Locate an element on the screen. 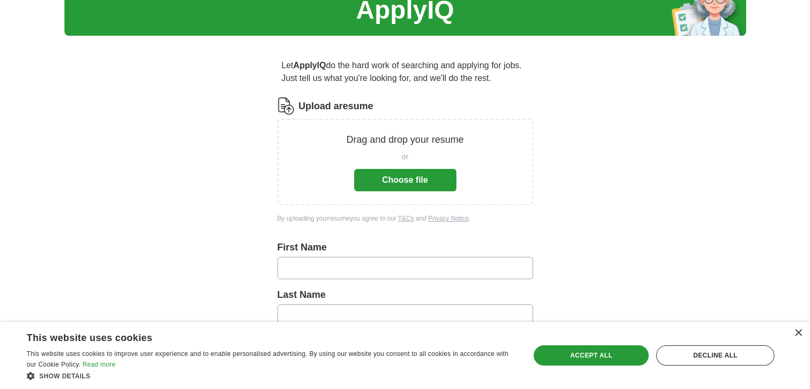 The height and width of the screenshot is (389, 810). span: Show details is located at coordinates (65, 376).